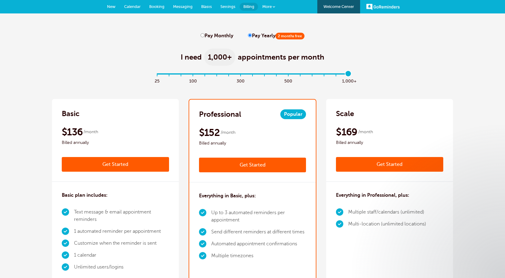  I want to click on span: appointments per month, so click(281, 57).